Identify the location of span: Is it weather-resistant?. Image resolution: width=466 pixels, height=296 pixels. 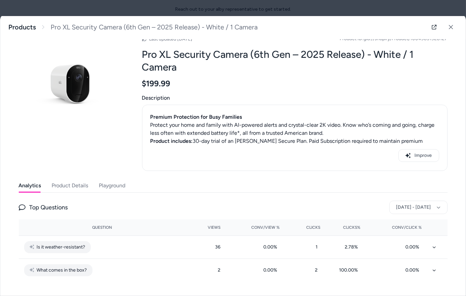
(61, 248).